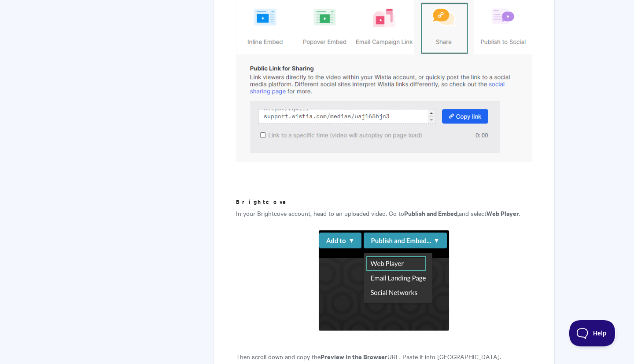  Describe the element at coordinates (384, 281) in the screenshot. I see `img: file-z5lr3pKs0s.png` at that location.